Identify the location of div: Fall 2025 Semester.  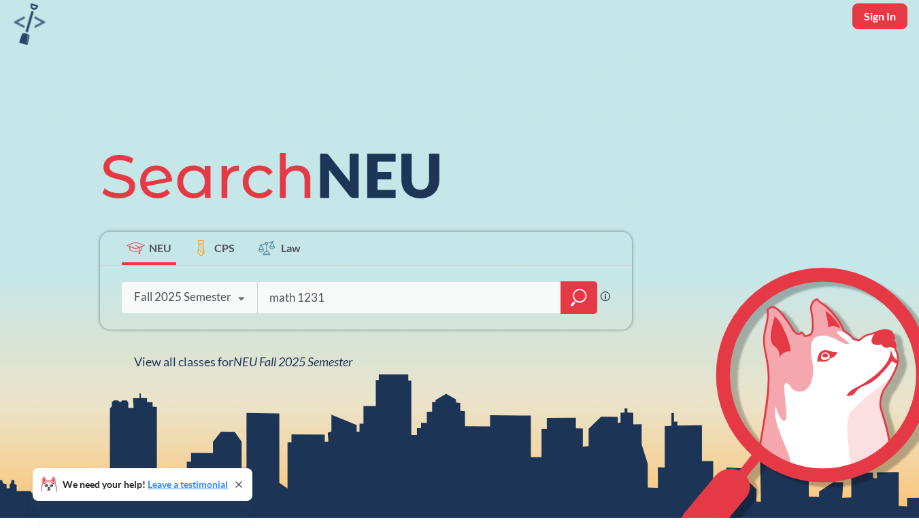
(182, 297).